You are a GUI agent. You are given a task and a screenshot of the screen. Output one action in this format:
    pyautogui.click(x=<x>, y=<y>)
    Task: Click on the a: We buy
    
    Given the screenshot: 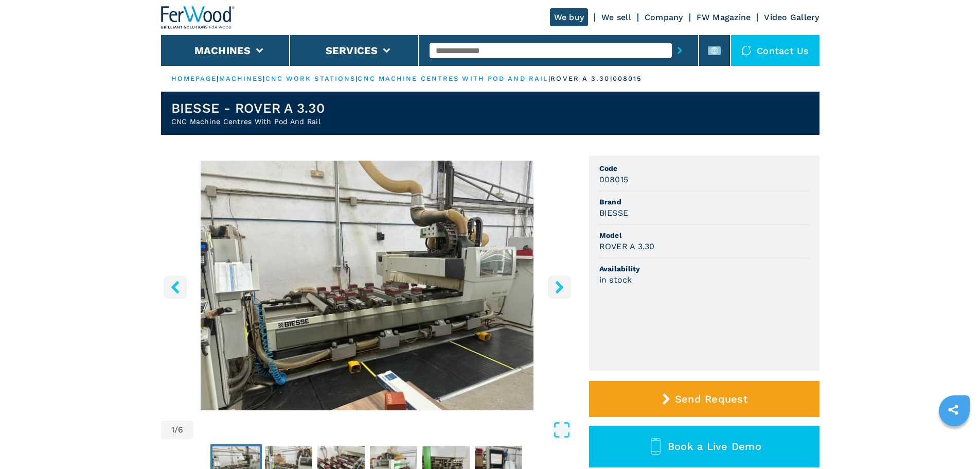 What is the action you would take?
    pyautogui.click(x=569, y=17)
    